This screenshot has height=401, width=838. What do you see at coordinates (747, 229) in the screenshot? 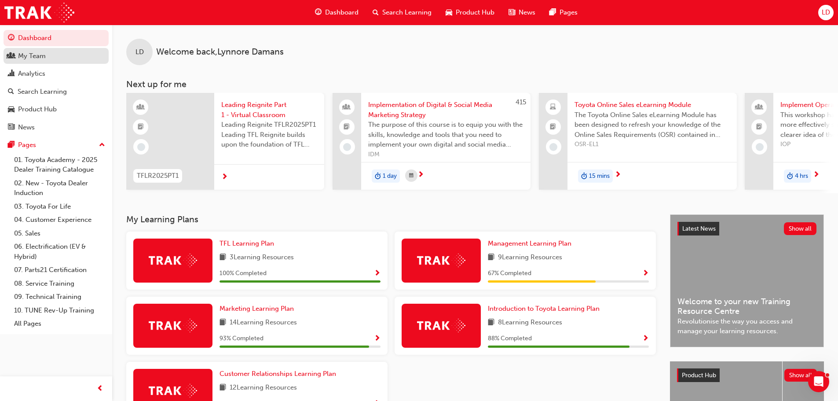
I see `a: Latest NewsShow all` at bounding box center [747, 229].